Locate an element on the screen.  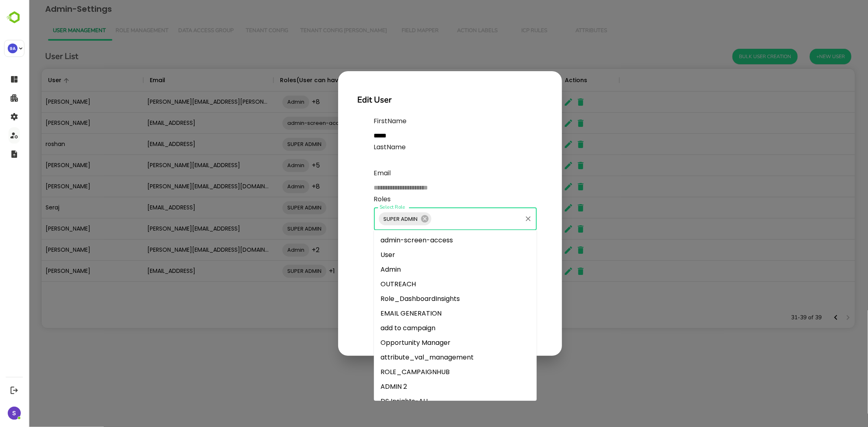
label: FirstName is located at coordinates (407, 121).